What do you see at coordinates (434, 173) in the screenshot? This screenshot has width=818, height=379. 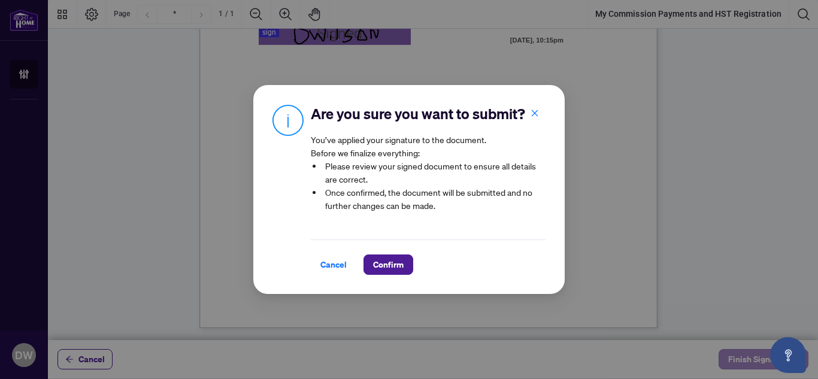 I see `li: Please review your signed document to ensure all details are correct.` at bounding box center [434, 173].